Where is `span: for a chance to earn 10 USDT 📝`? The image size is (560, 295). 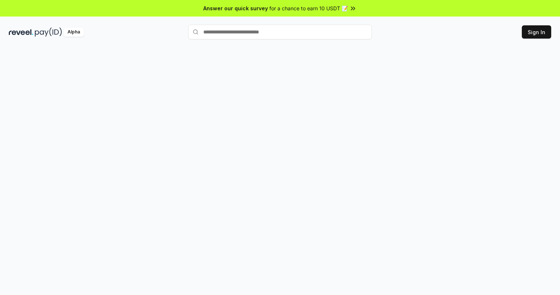 span: for a chance to earn 10 USDT 📝 is located at coordinates (309, 8).